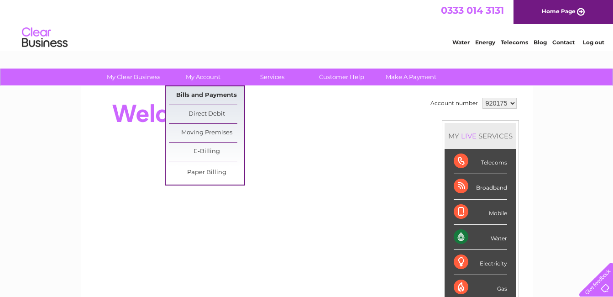  What do you see at coordinates (206, 95) in the screenshot?
I see `a: Bills and Payments` at bounding box center [206, 95].